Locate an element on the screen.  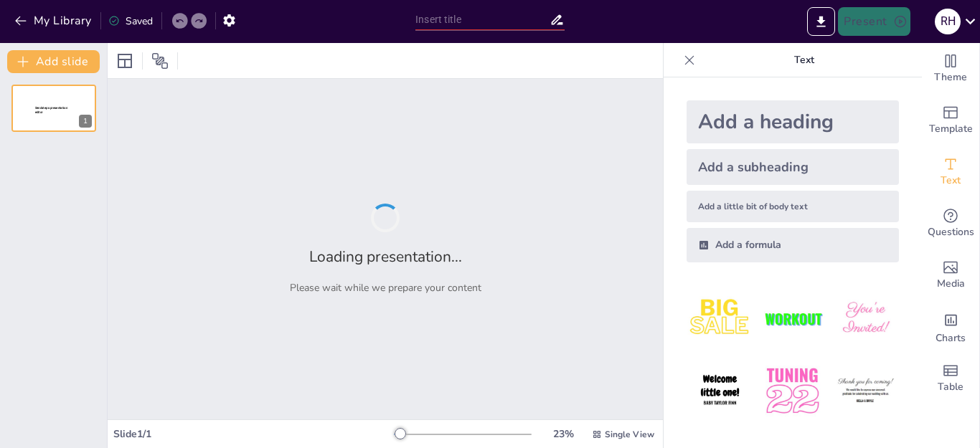
div: Layout is located at coordinates (125, 61).